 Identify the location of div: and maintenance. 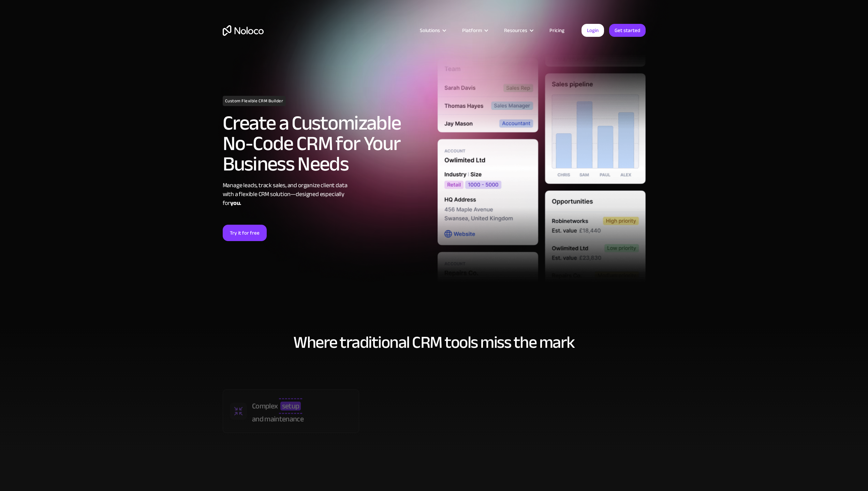
(278, 419).